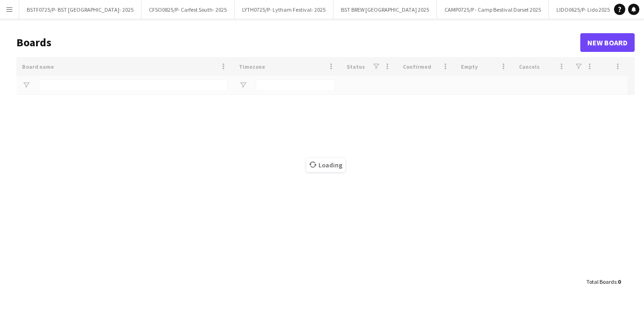 This screenshot has width=644, height=331. What do you see at coordinates (284, 9) in the screenshot?
I see `button: LYTH0725/P- Lytham Festival- 2025` at bounding box center [284, 9].